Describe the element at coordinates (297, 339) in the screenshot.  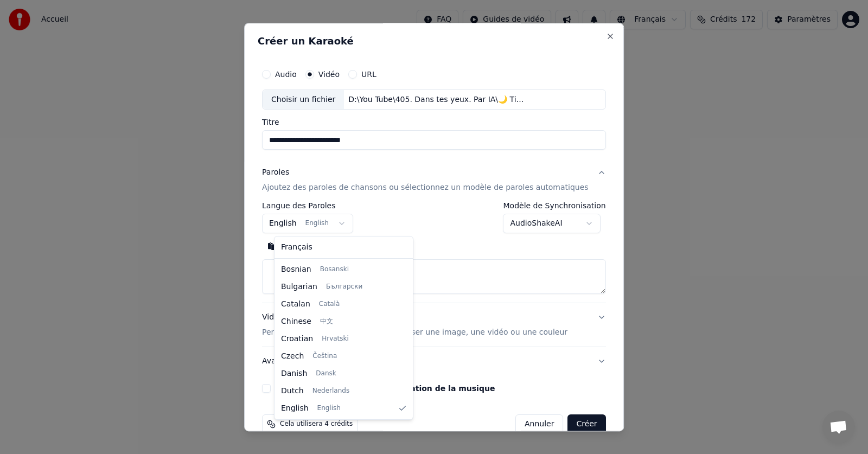
I see `span: Croatian` at that location.